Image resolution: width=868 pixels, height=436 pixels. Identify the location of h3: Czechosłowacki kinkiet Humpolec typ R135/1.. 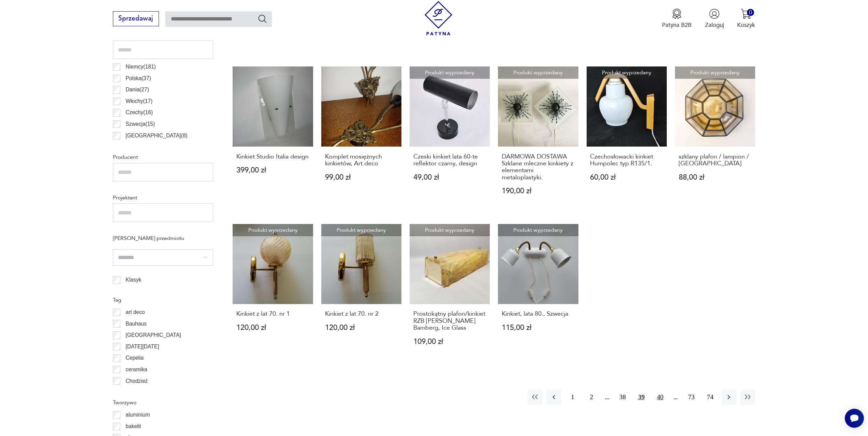
(627, 160).